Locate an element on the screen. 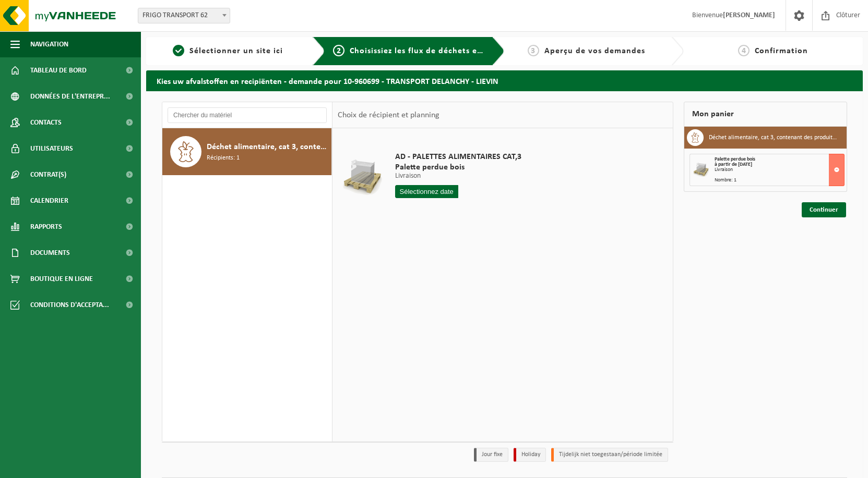 Image resolution: width=868 pixels, height=478 pixels. button: Déchet alimentaire, cat 3, contenant des produits d'origine animale, emballage synthétique Récipi... is located at coordinates (247, 152).